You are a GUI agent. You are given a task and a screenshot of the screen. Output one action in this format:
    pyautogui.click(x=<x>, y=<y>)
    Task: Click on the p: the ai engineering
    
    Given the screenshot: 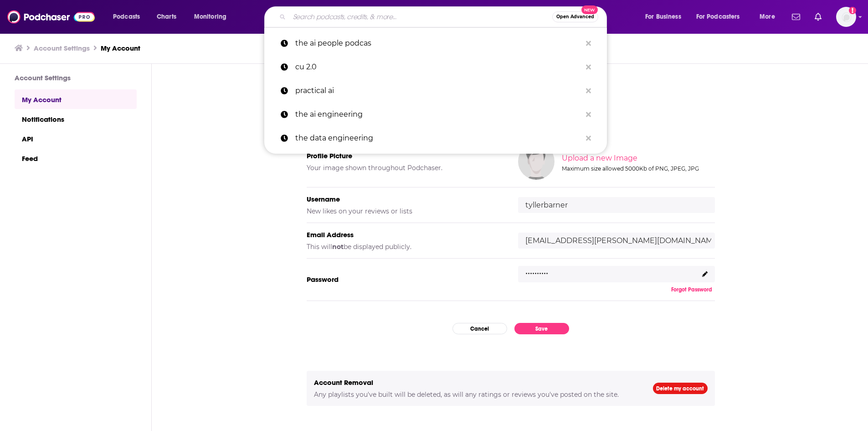 What is the action you would take?
    pyautogui.click(x=438, y=114)
    